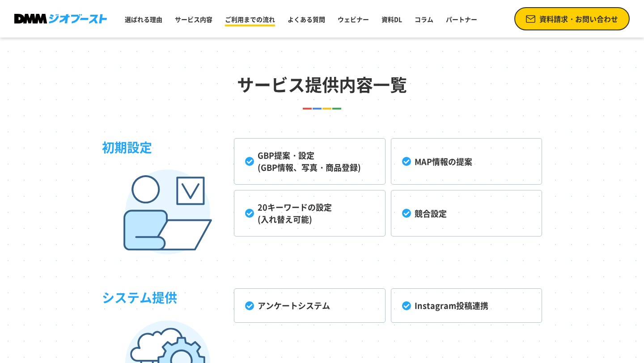  I want to click on li: MAP情報の提案, so click(466, 162).